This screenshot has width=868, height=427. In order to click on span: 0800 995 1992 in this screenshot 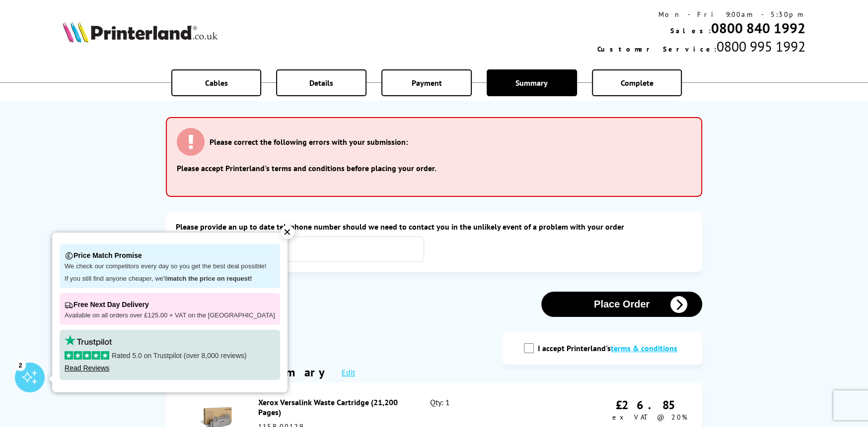, I will do `click(761, 46)`.